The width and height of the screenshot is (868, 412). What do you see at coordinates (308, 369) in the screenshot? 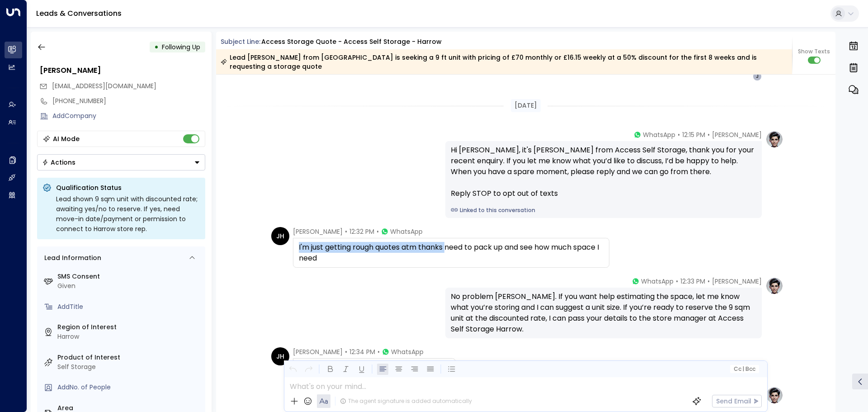
I see `button: Redo` at bounding box center [308, 369].